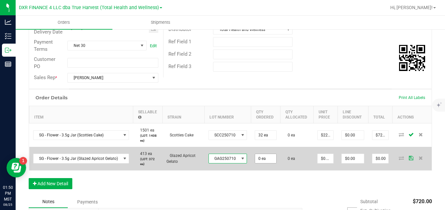 This screenshot has height=210, width=445. What do you see at coordinates (161, 22) in the screenshot?
I see `span: Shipments` at bounding box center [161, 22].